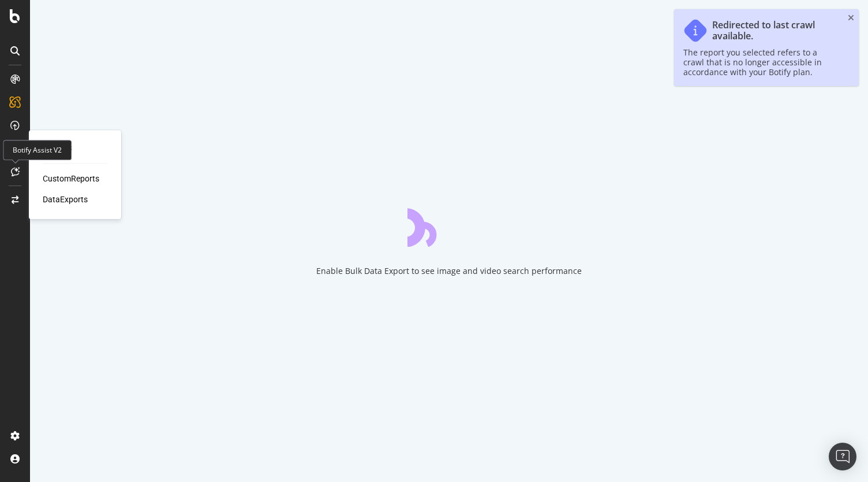 The image size is (868, 482). Describe the element at coordinates (761, 62) in the screenshot. I see `div: The report you selected refers to a crawl that is no longer accessible in accordance with your Bo...` at that location.